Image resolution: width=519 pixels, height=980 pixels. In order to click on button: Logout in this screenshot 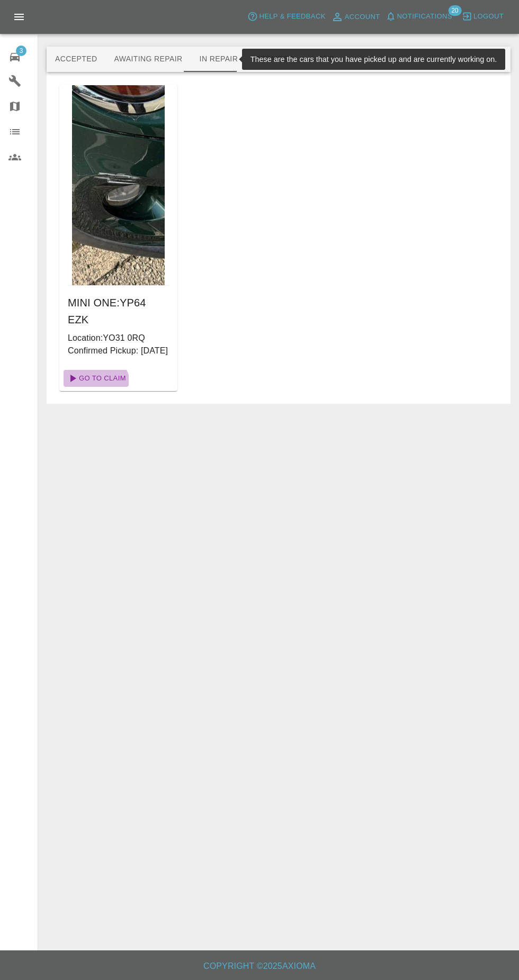, I will do `click(483, 16)`.